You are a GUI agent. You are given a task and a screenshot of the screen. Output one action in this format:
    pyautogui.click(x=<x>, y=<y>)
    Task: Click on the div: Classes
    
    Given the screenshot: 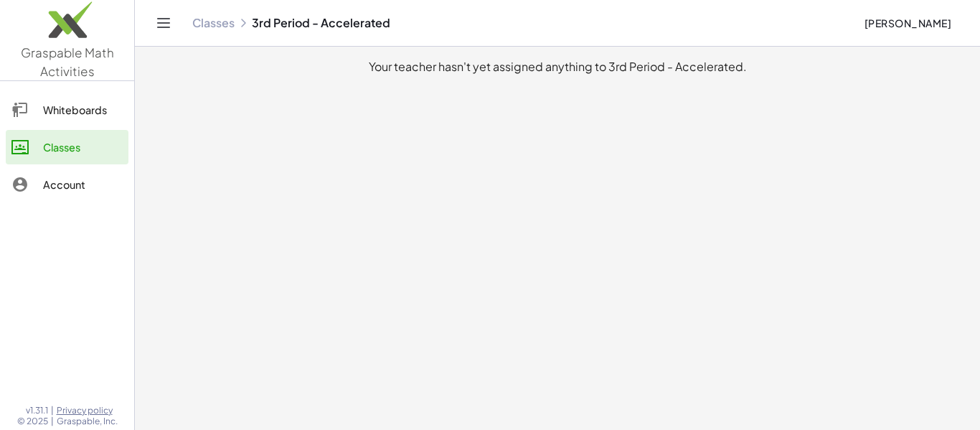 What is the action you would take?
    pyautogui.click(x=83, y=147)
    